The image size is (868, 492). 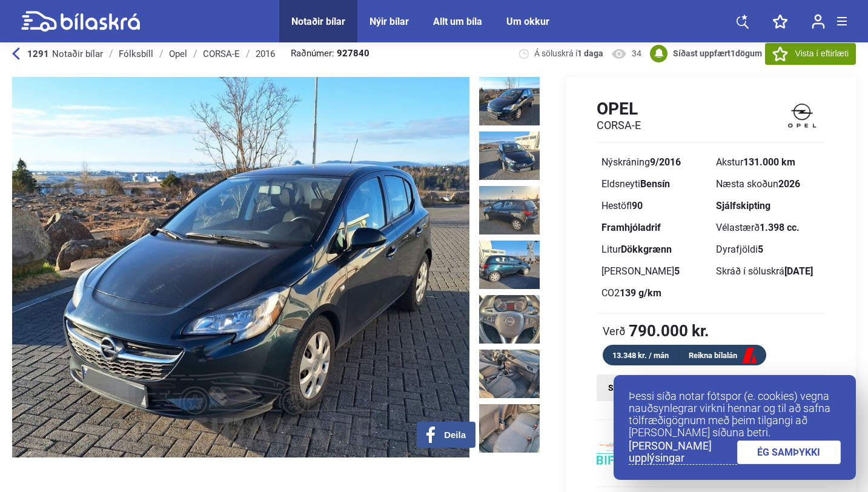 What do you see at coordinates (614, 331) in the screenshot?
I see `span: Verð` at bounding box center [614, 331].